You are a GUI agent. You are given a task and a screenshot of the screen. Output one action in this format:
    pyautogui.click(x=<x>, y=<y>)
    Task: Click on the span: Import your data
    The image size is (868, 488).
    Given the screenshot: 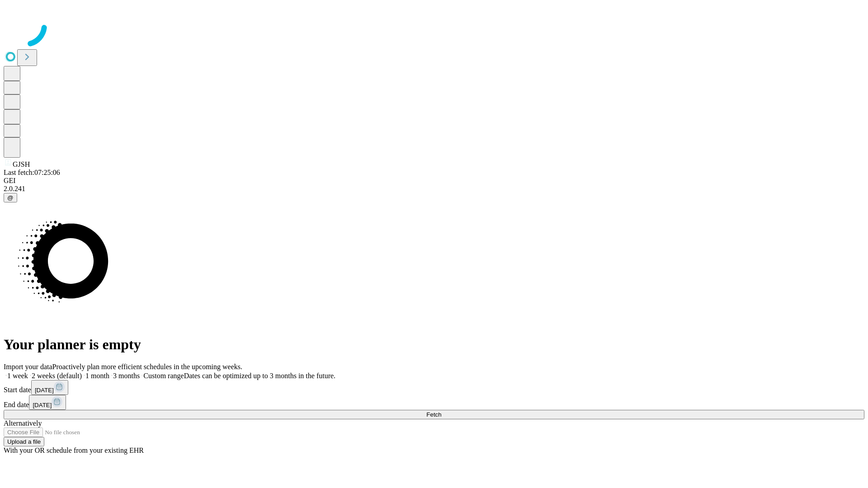 What is the action you would take?
    pyautogui.click(x=28, y=366)
    